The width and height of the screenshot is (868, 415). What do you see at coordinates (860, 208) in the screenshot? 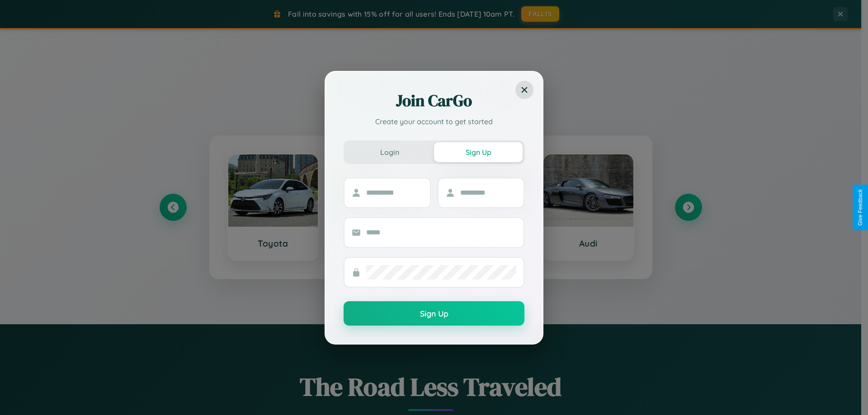
I see `div: Give Feedback` at bounding box center [860, 208].